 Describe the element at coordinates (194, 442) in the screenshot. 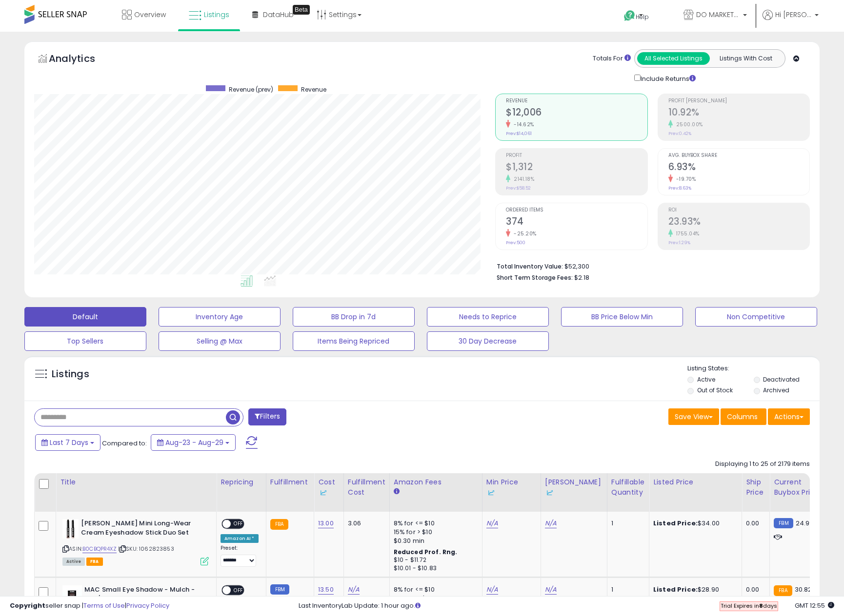

I see `span: Aug-23 - Aug-29` at that location.